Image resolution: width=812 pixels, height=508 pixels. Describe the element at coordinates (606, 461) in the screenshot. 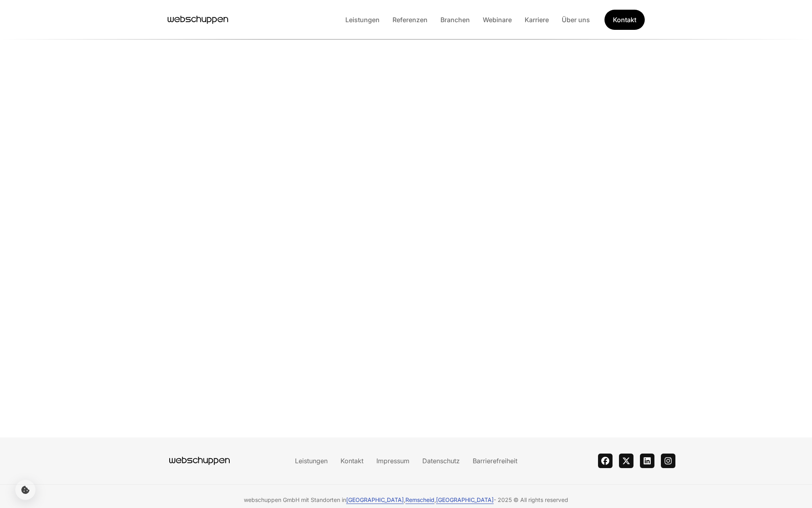

I see `a: facebook` at that location.